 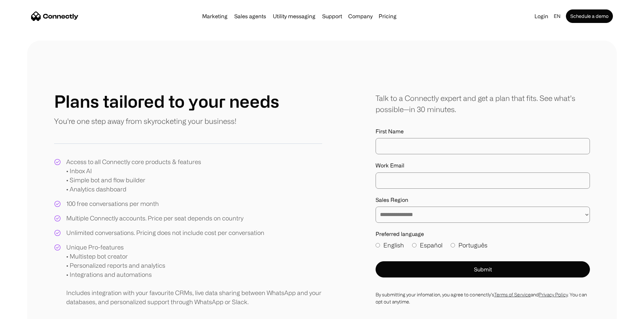 I want to click on label: Sales Region, so click(x=483, y=200).